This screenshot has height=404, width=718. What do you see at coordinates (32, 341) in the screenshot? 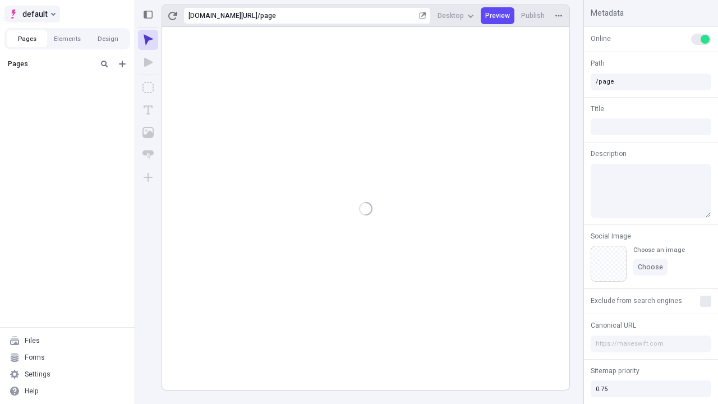
I see `div: Files` at bounding box center [32, 341].